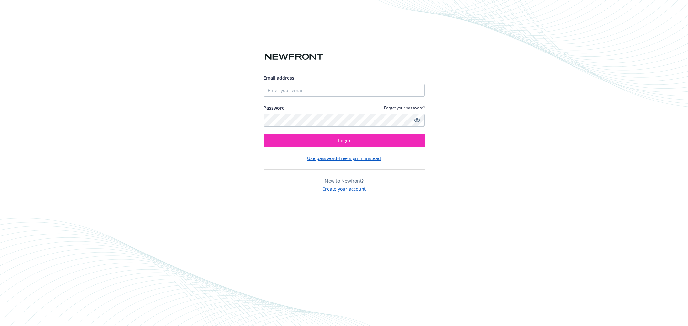 The width and height of the screenshot is (688, 326). Describe the element at coordinates (344, 141) in the screenshot. I see `span: Login` at that location.